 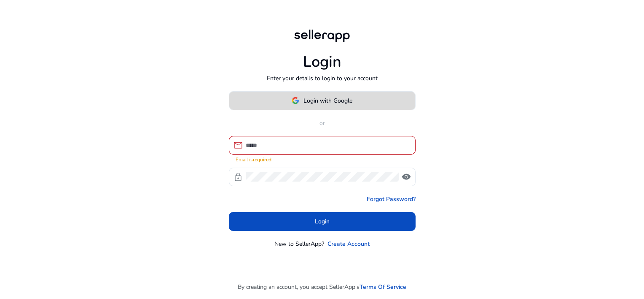 What do you see at coordinates (328, 100) in the screenshot?
I see `span: Login with Google` at bounding box center [328, 100].